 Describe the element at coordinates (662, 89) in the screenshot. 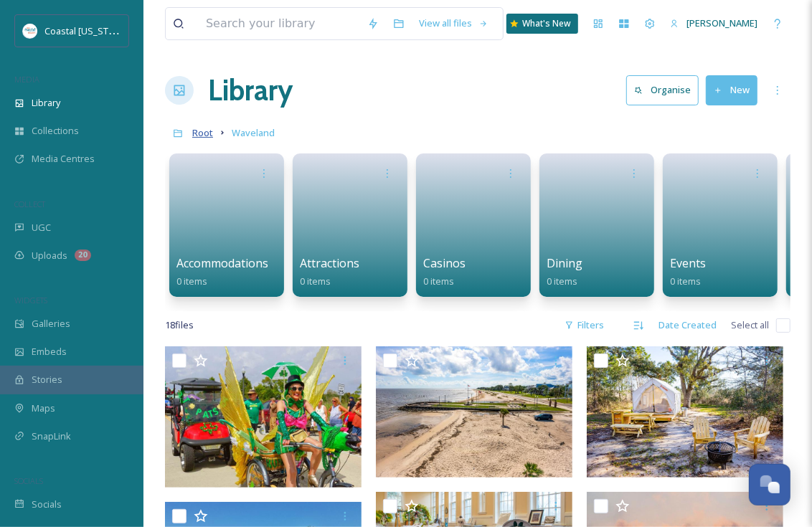

I see `button: Organise` at that location.